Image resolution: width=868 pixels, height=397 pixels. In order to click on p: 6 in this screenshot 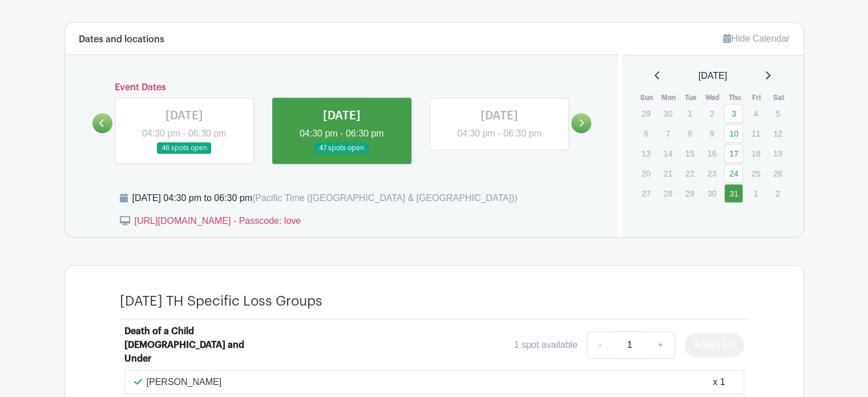, I will do `click(645, 133)`.